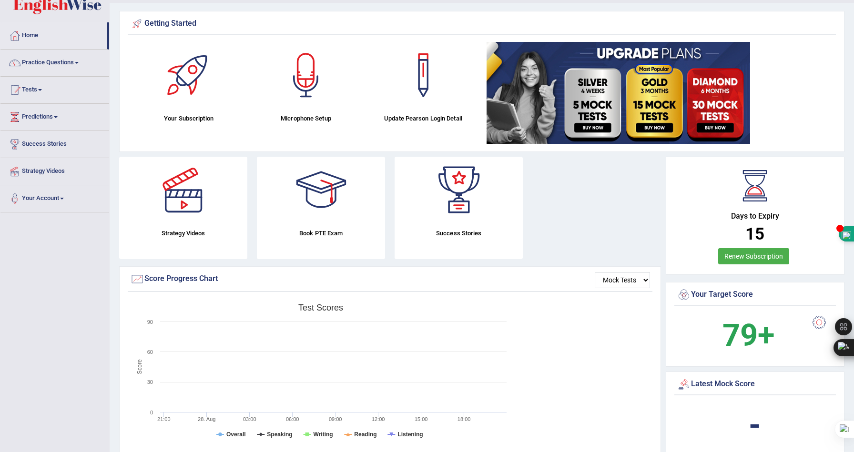 This screenshot has height=452, width=854. I want to click on text: 18:00, so click(464, 419).